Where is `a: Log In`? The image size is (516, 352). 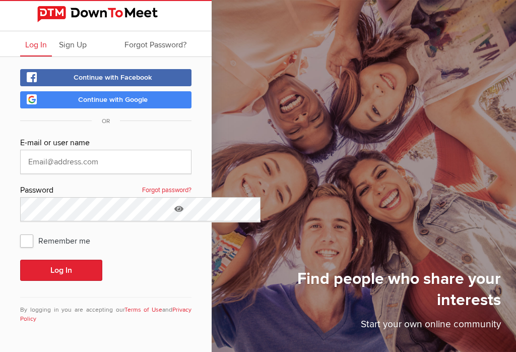 a: Log In is located at coordinates (36, 44).